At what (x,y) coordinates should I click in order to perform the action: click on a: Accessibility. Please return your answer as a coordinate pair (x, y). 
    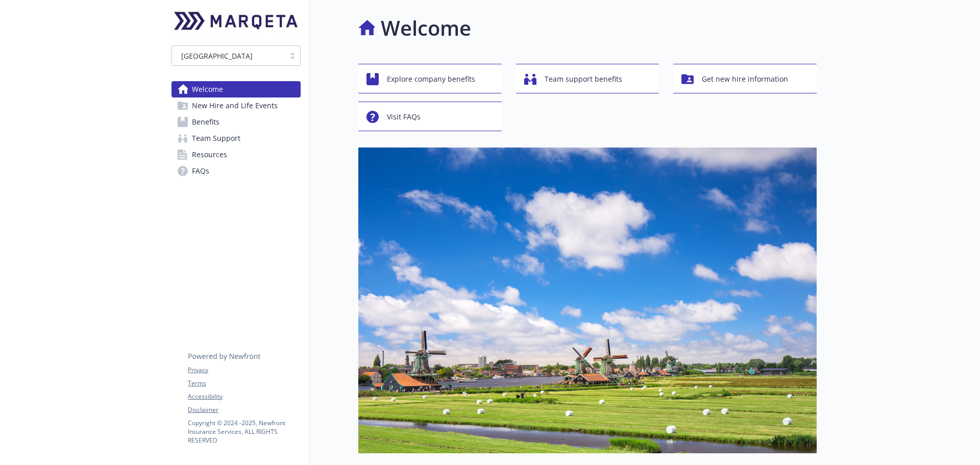
    Looking at the image, I should click on (244, 397).